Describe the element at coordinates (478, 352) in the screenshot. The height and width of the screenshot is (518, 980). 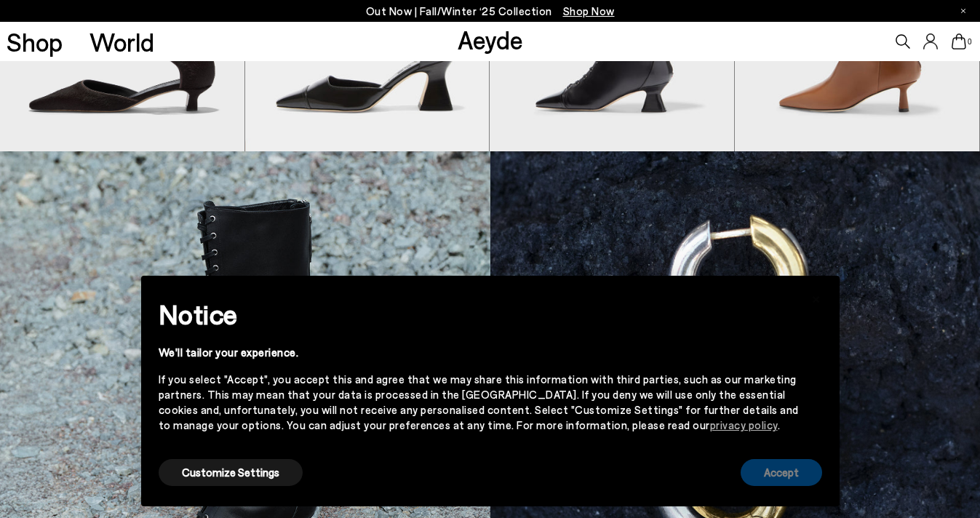
I see `div: We'll tailor your experience.` at that location.